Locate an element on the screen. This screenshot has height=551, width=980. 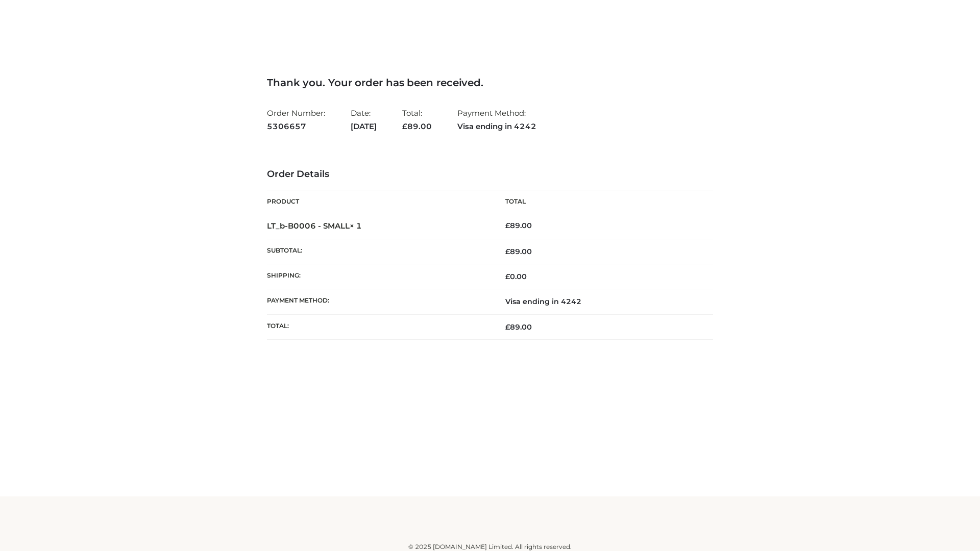
strong: LT_b-B0006 - SMALL is located at coordinates (314, 225).